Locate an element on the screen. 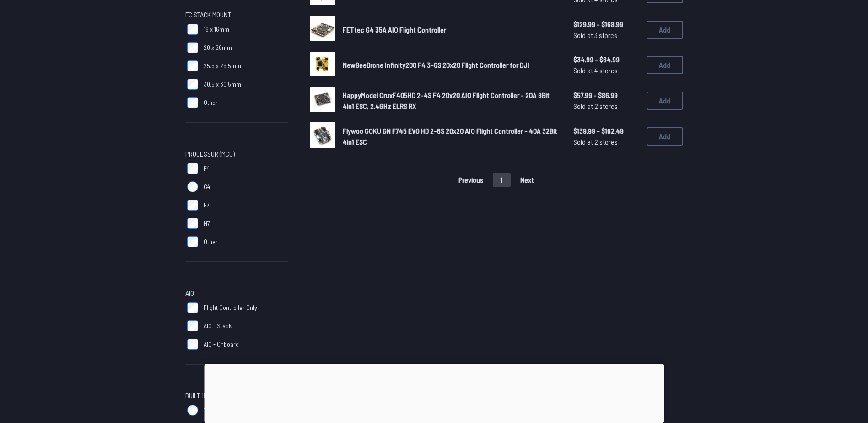 The height and width of the screenshot is (423, 868). span: HappyModel CruxF405HD 2-4S F4 20x20 AIO Flight Controller - 20A 8Bit 4in1 ESC, 2.4GHz ELRS RX is located at coordinates (446, 100).